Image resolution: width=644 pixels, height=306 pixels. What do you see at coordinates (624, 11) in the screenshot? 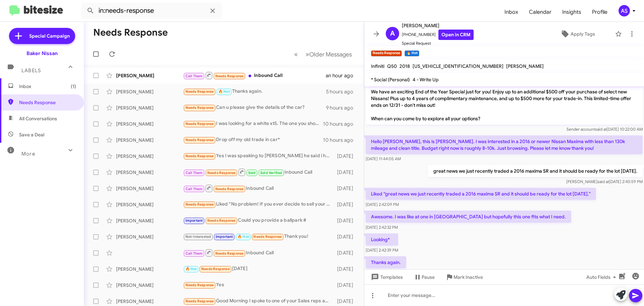
I see `div: AS` at bounding box center [624, 11].